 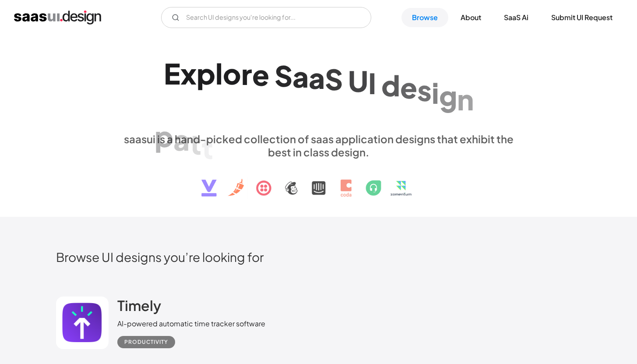 I want to click on div: s, so click(x=424, y=90).